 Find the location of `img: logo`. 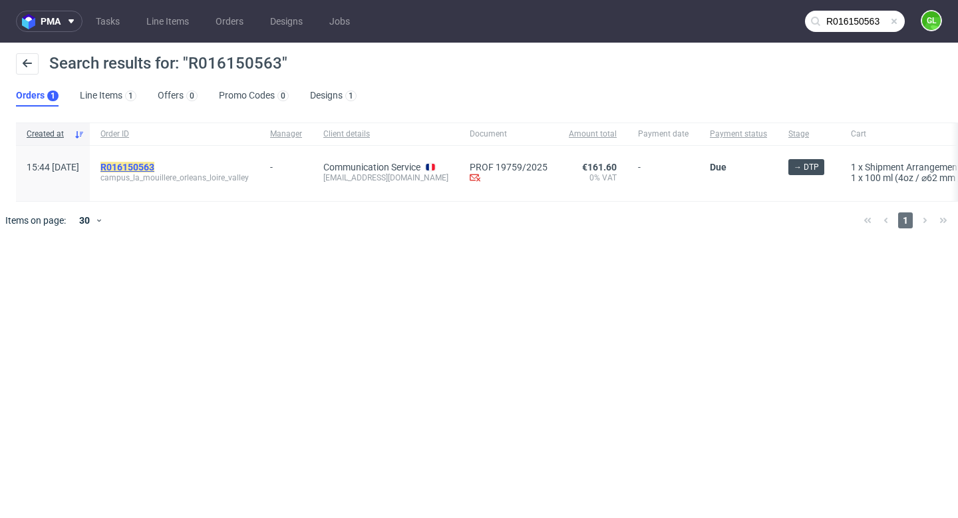

img: logo is located at coordinates (31, 21).